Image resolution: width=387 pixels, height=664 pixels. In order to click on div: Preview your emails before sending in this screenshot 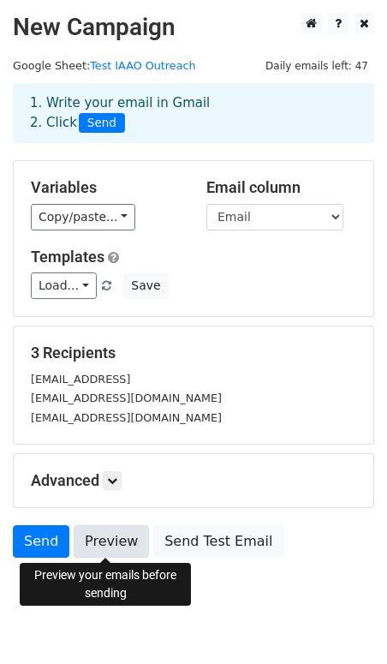, I will do `click(105, 584)`.